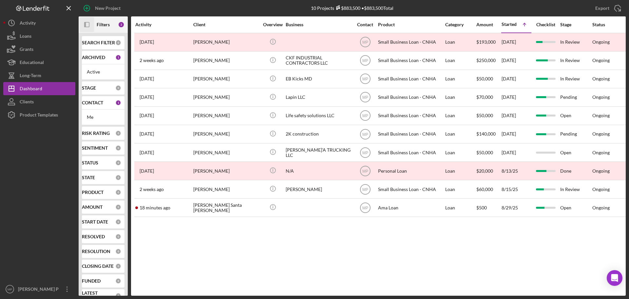 The height and width of the screenshot is (299, 629). I want to click on div: EB Kicks MD, so click(319, 79).